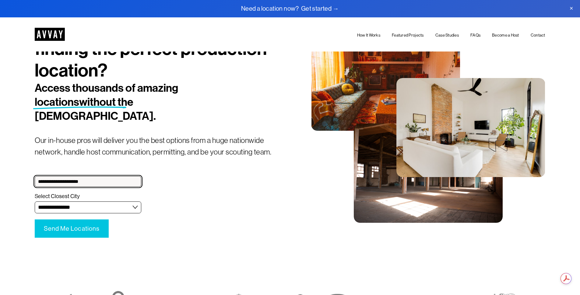 Image resolution: width=580 pixels, height=295 pixels. What do you see at coordinates (476, 35) in the screenshot?
I see `a: FAQs` at bounding box center [476, 35].